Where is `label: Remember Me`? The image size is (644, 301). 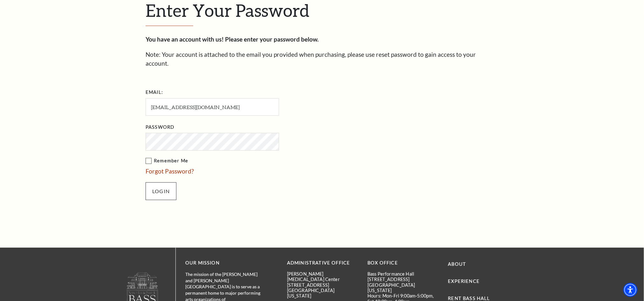
label: Remember Me is located at coordinates (244, 161).